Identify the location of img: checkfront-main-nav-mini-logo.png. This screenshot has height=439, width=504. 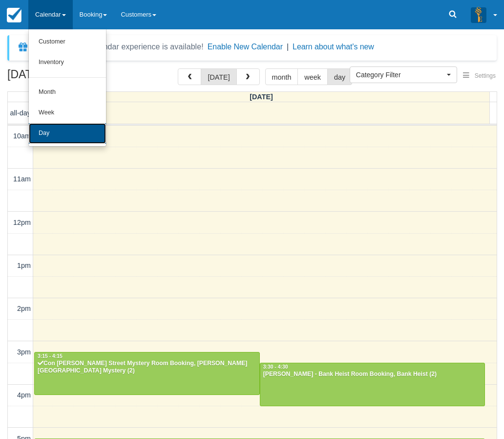
(14, 15).